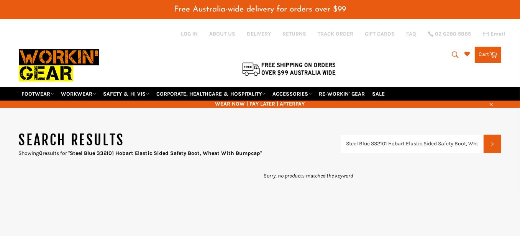 The height and width of the screenshot is (236, 520). I want to click on a: SAFETY & HI VIS, so click(126, 94).